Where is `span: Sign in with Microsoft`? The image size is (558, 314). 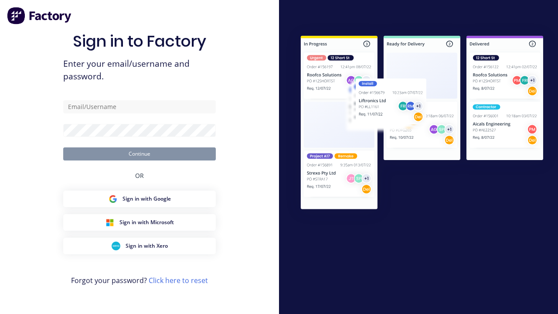
span: Sign in with Microsoft is located at coordinates (147, 222).